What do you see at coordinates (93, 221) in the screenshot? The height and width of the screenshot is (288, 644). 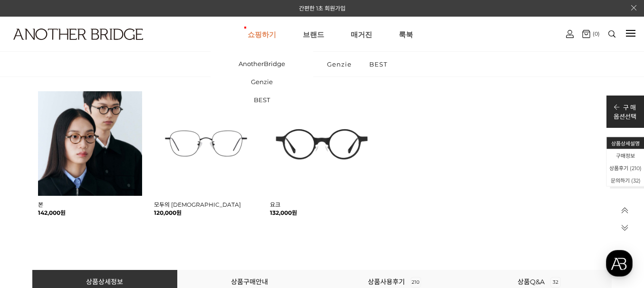 I see `a: 대화` at bounding box center [93, 221].